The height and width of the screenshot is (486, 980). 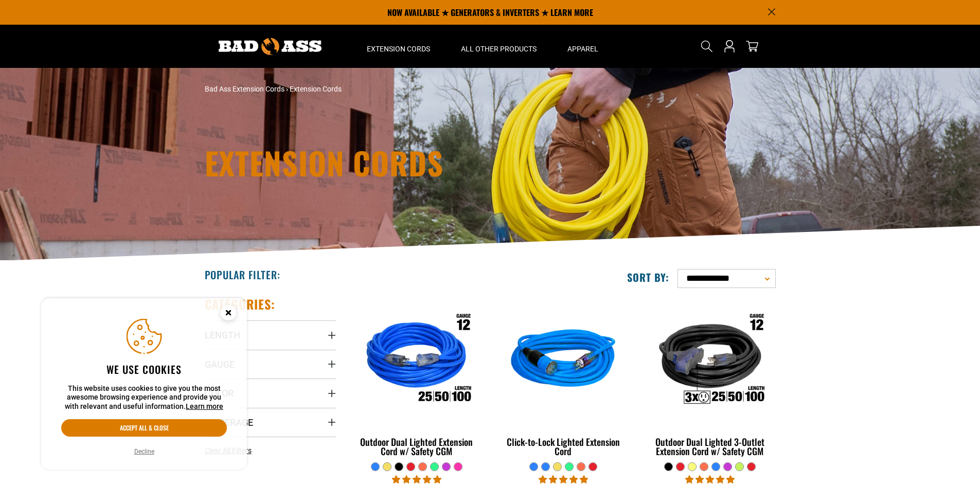 What do you see at coordinates (144, 397) in the screenshot?
I see `p: This website uses cookies to give you the most awesome browsing experience and provide you with r...` at bounding box center [144, 397].